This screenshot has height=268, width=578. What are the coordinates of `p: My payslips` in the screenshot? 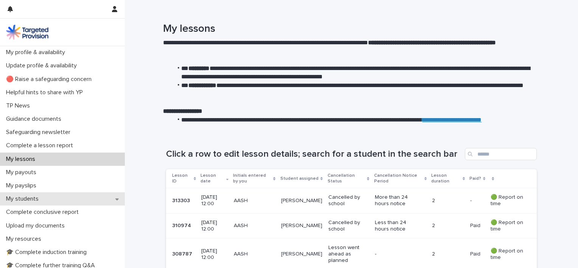 It's located at (23, 185).